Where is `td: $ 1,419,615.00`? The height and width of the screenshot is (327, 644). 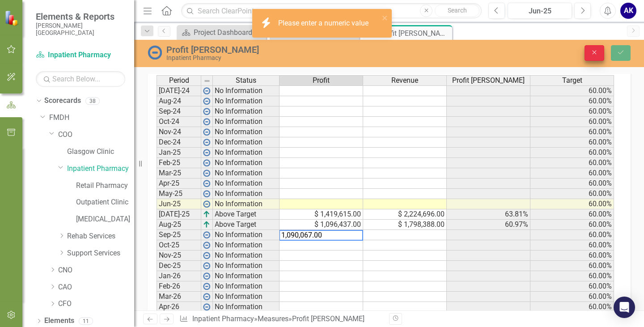 td: $ 1,419,615.00 is located at coordinates (322, 215).